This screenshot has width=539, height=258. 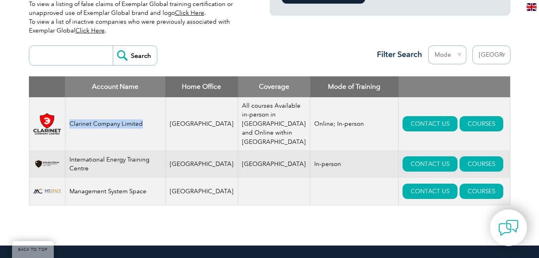 What do you see at coordinates (115, 124) in the screenshot?
I see `td: Clarinet Company Limited` at bounding box center [115, 124].